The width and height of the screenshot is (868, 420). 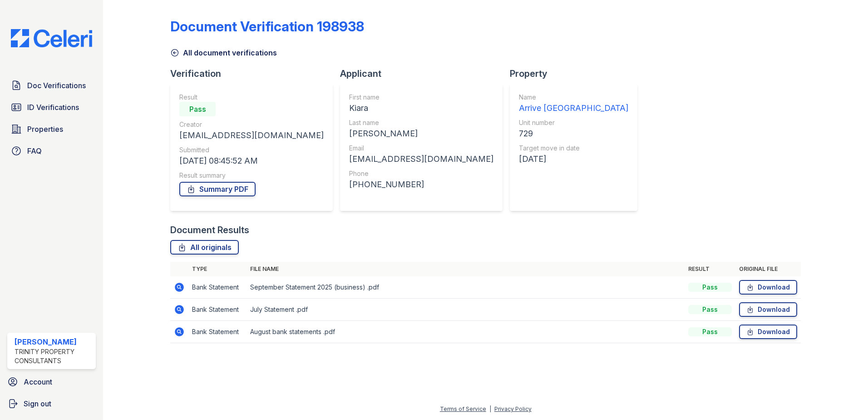 I want to click on div: Document Verification 198938, so click(x=267, y=26).